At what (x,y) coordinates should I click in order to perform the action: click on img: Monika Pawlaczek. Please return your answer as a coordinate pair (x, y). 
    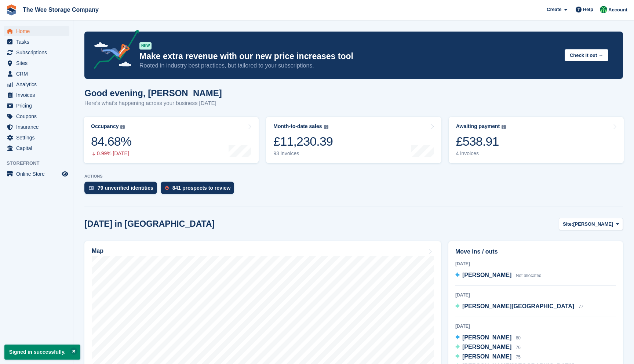
    Looking at the image, I should click on (603, 10).